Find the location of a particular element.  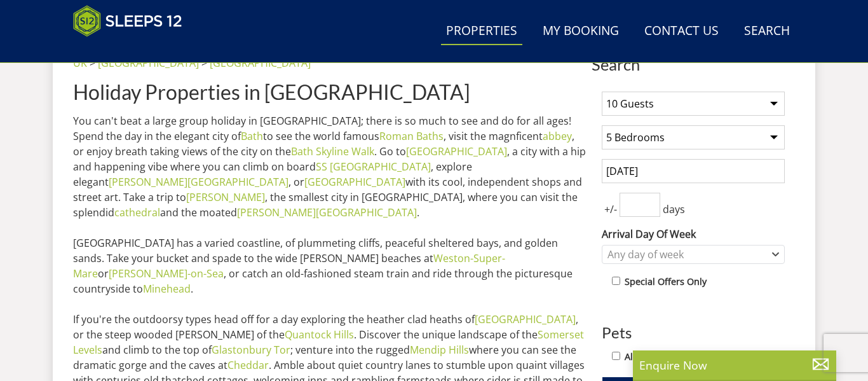

img: Sleeps 12 is located at coordinates (128, 21).